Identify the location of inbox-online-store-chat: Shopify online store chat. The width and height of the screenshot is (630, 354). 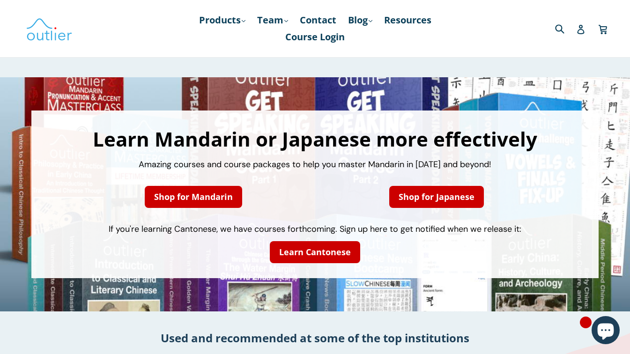
(606, 331).